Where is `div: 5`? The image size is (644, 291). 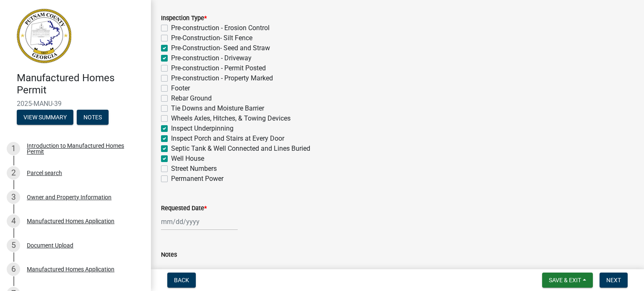
div: 5 is located at coordinates (13, 245).